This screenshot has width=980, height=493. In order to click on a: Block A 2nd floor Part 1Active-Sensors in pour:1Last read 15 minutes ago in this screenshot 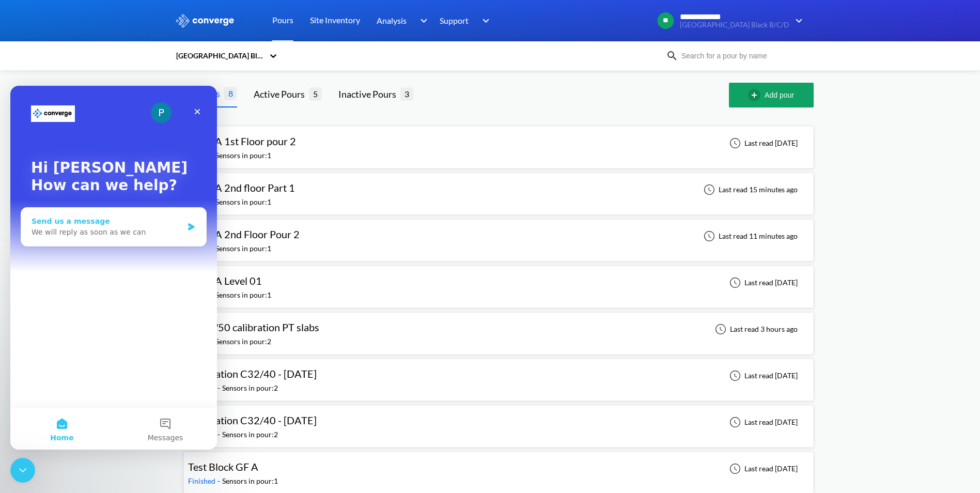, I will do `click(499, 189)`.